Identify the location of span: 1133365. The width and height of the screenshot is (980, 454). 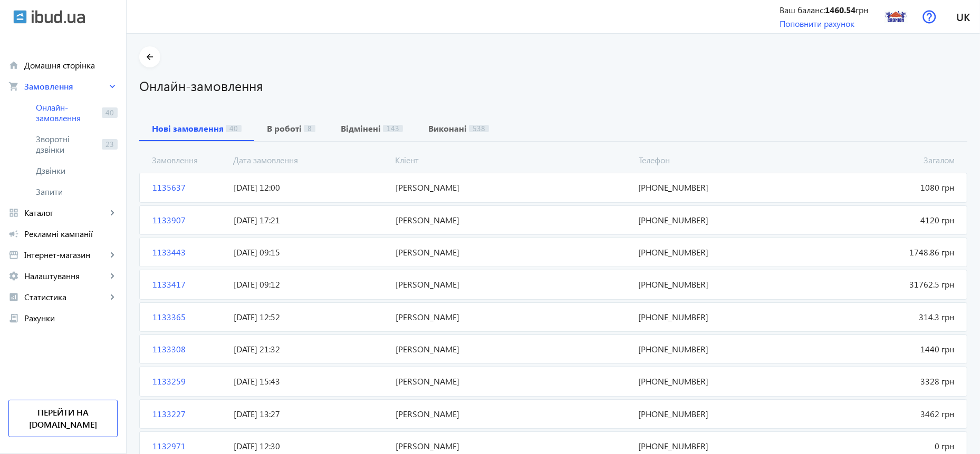
(189, 317).